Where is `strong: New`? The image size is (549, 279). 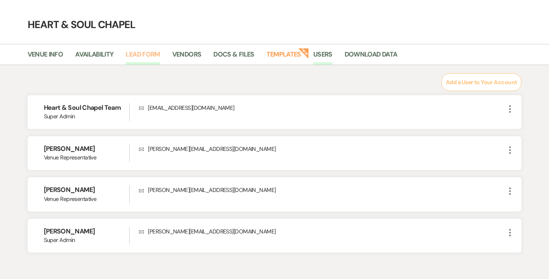 strong: New is located at coordinates (303, 53).